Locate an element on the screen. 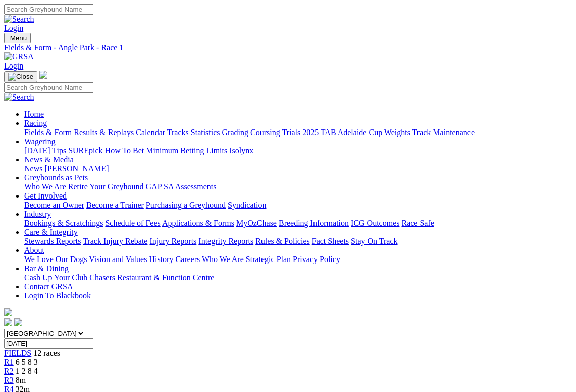  a: Minimum Betting Limits is located at coordinates (186, 150).